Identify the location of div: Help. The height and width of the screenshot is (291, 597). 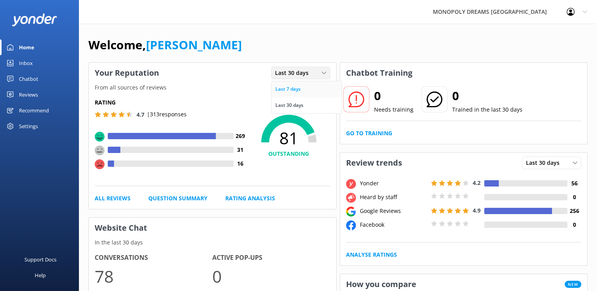
(40, 276).